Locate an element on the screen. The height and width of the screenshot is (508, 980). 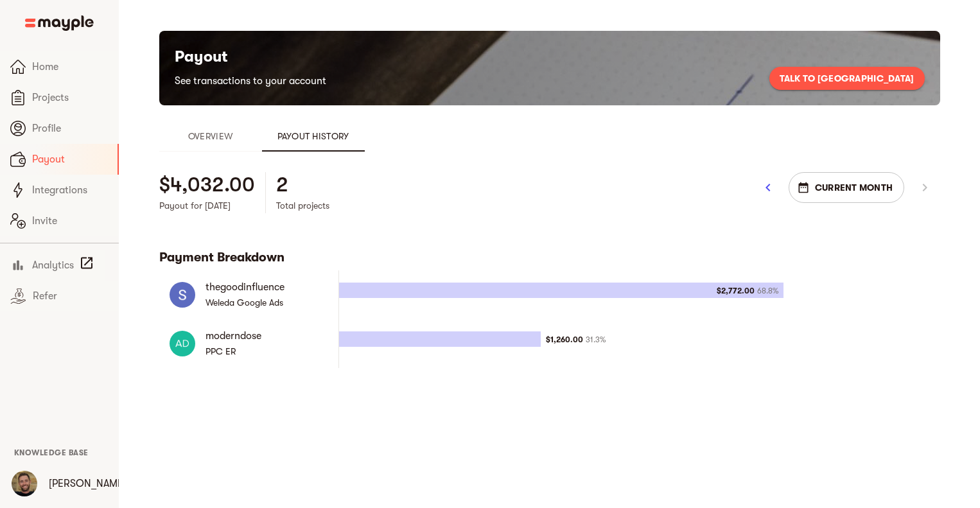
a: Knowledge Base is located at coordinates (52, 452).